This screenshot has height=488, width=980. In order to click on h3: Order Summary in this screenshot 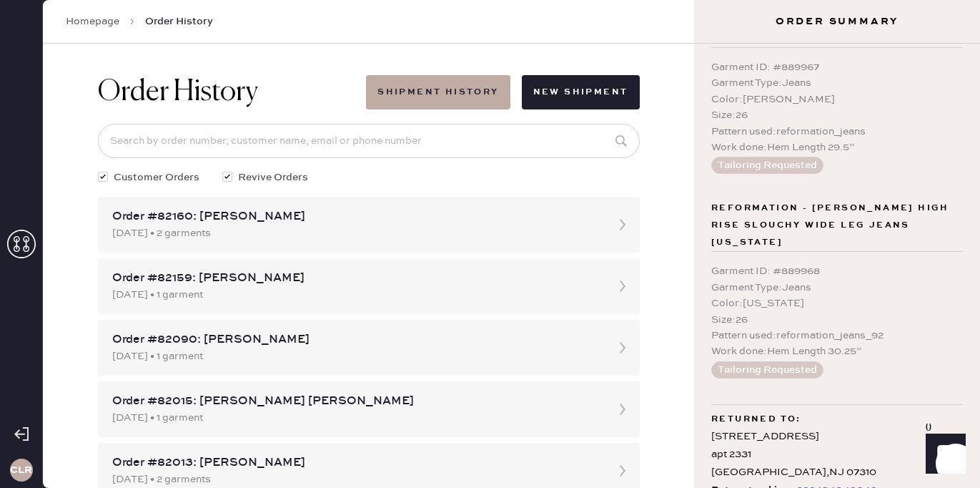, I will do `click(837, 21)`.